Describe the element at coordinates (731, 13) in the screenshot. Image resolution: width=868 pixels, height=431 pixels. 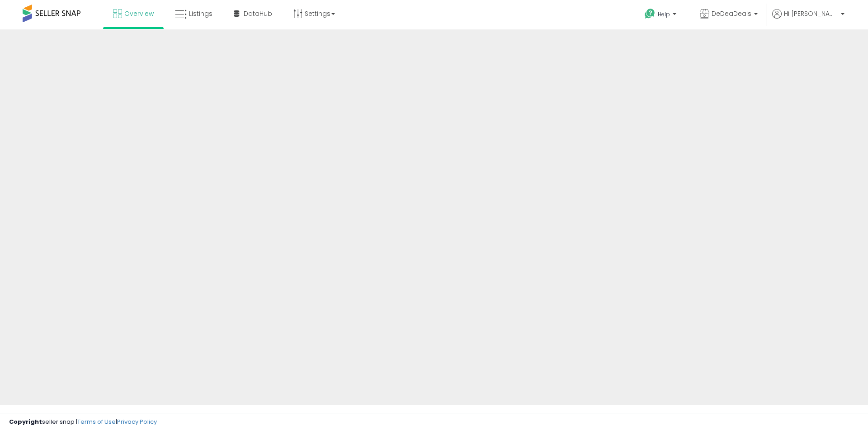
I see `span: DeDeaDeals` at that location.